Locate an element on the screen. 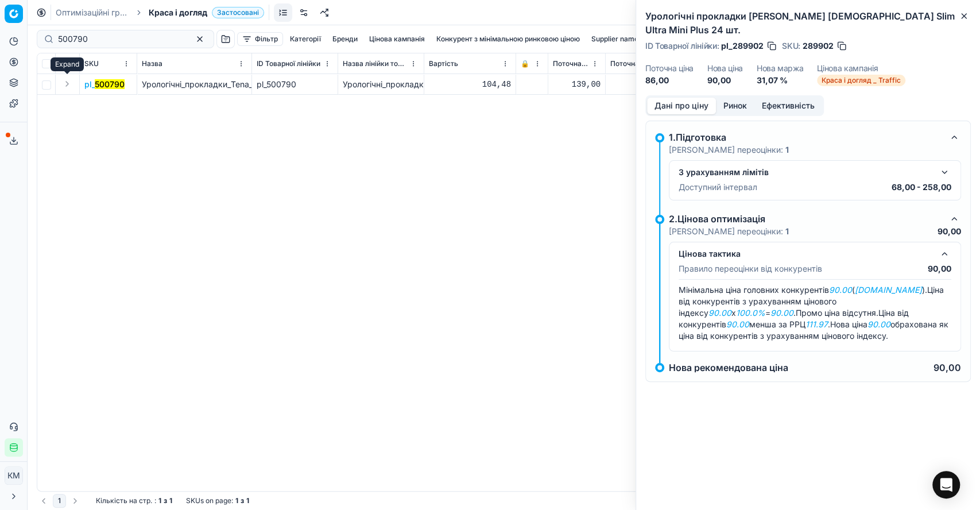 The image size is (980, 510). div: 104,48 is located at coordinates (469, 85).